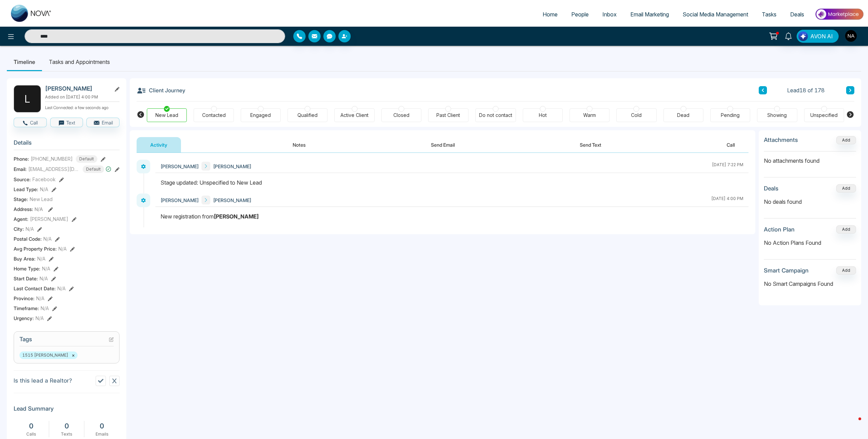 The image size is (868, 439). Describe the element at coordinates (810, 158) in the screenshot. I see `p: No attachments found` at that location.